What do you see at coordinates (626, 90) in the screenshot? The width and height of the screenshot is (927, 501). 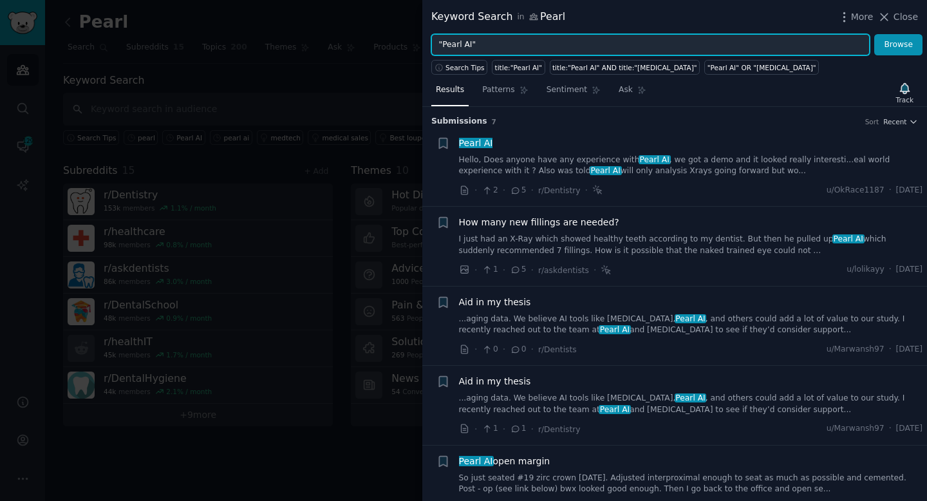 I see `span: Ask` at bounding box center [626, 90].